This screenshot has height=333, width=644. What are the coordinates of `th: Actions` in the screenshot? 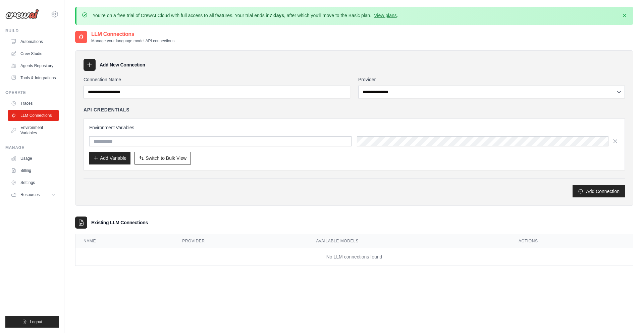 It's located at (572, 241).